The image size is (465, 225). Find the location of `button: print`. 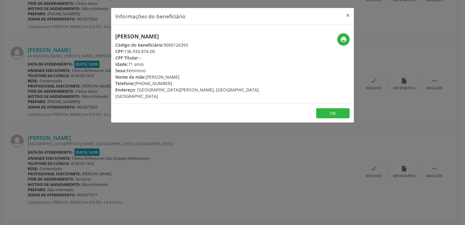

button: print is located at coordinates (343, 39).